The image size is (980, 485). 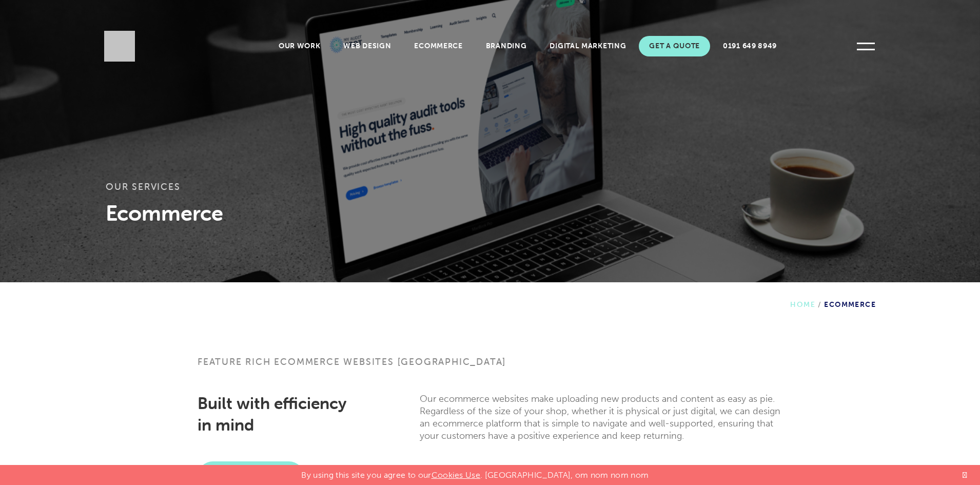 What do you see at coordinates (750, 46) in the screenshot?
I see `a: 0191 649 8949` at bounding box center [750, 46].